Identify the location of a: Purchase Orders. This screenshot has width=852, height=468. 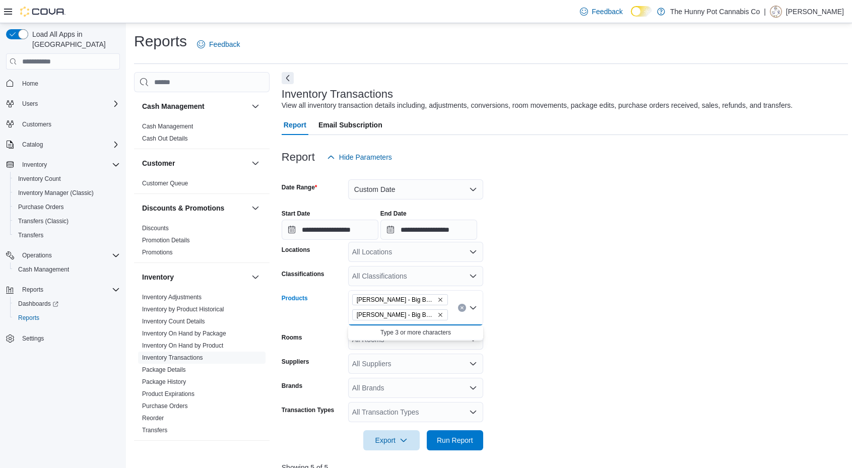
(41, 207).